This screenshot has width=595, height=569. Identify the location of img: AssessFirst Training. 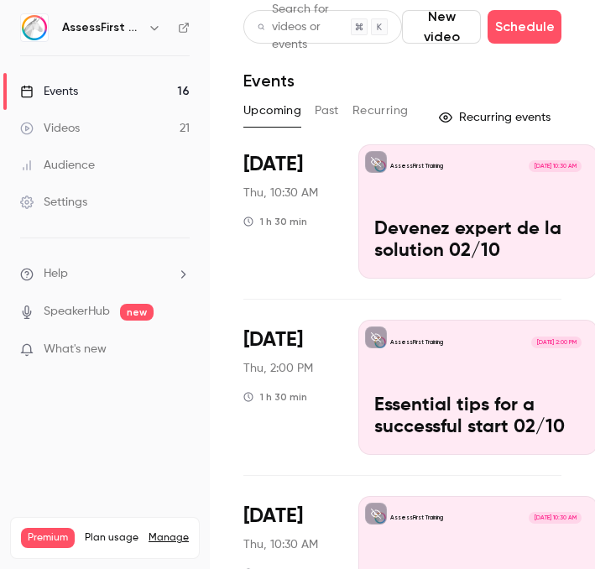
(34, 28).